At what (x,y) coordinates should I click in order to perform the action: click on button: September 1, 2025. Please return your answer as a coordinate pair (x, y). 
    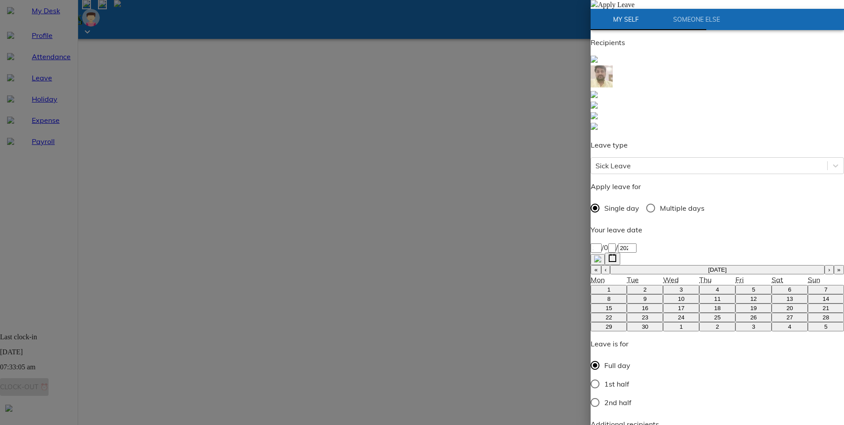
    Looking at the image, I should click on (609, 289).